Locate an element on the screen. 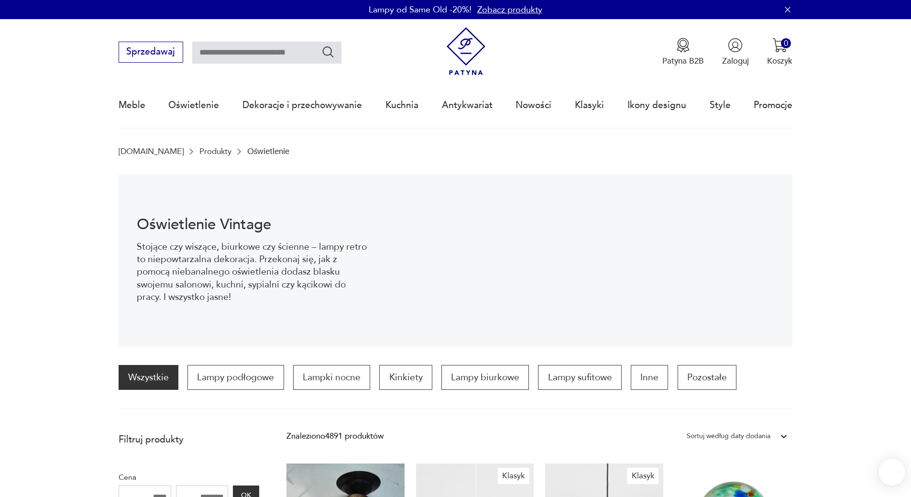 This screenshot has width=911, height=497. p: Lampy biurkowe is located at coordinates (485, 377).